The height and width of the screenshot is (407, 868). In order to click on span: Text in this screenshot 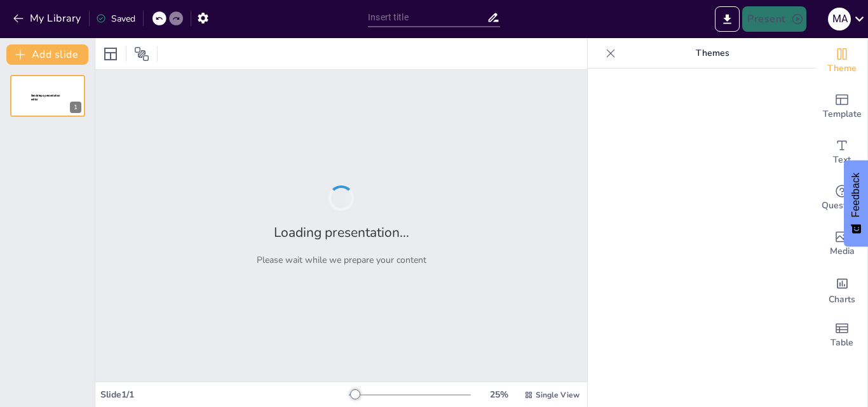, I will do `click(842, 160)`.